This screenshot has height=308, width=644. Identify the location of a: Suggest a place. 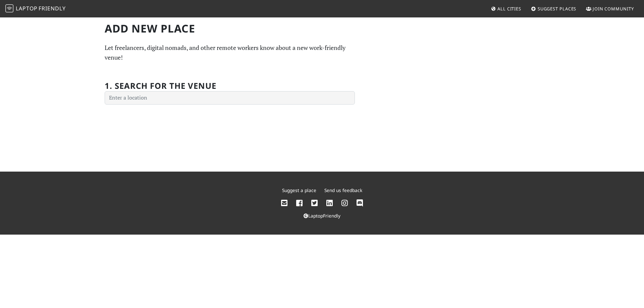
(299, 190).